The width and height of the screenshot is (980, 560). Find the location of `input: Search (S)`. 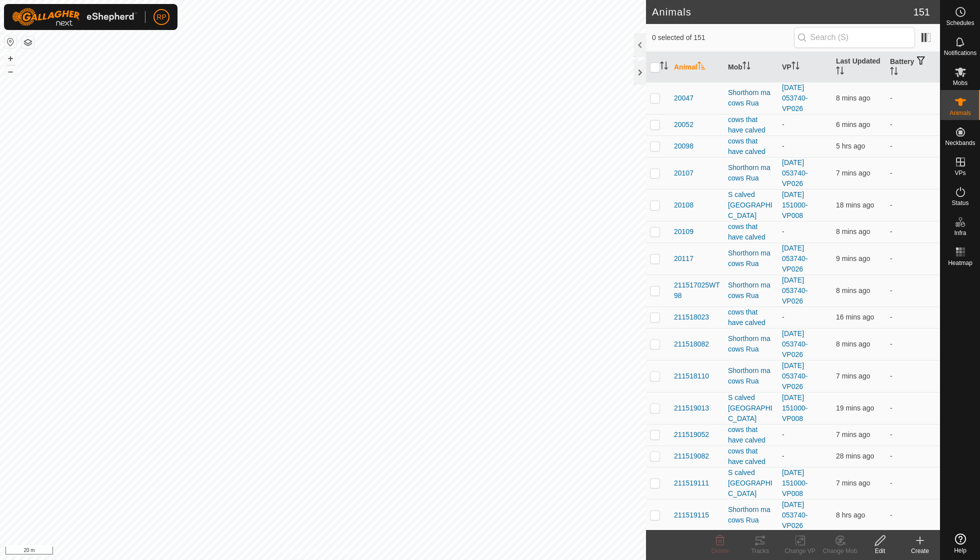

input: Search (S) is located at coordinates (855, 37).